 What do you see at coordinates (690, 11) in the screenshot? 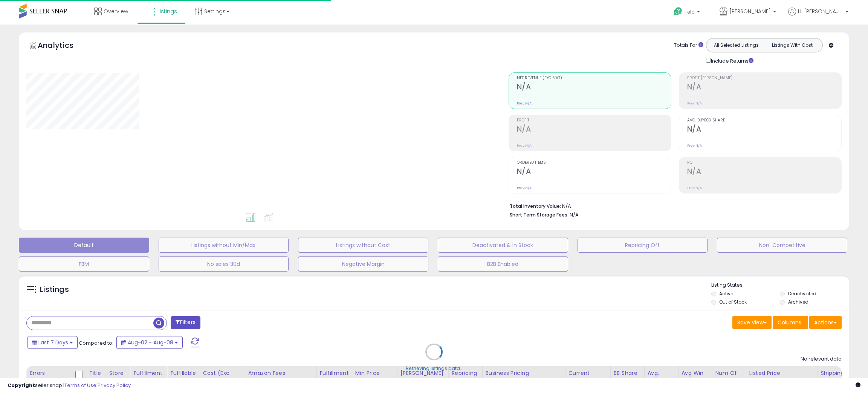
I see `span: Help` at bounding box center [690, 11].